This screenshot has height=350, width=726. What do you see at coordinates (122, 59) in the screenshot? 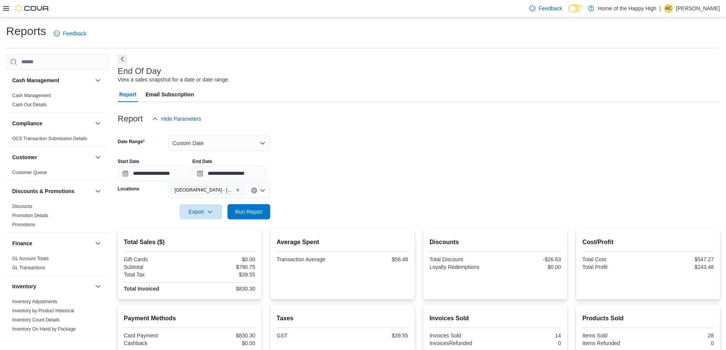
I see `button: Next` at bounding box center [122, 59].